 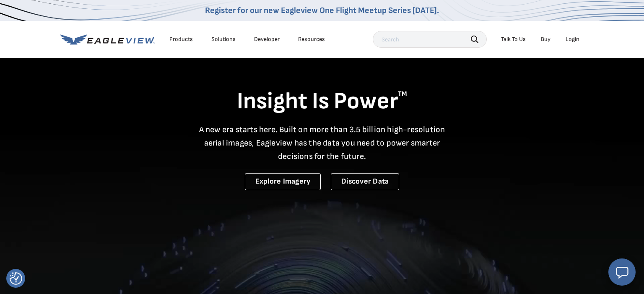 I want to click on button: Consent Preferences, so click(x=16, y=278).